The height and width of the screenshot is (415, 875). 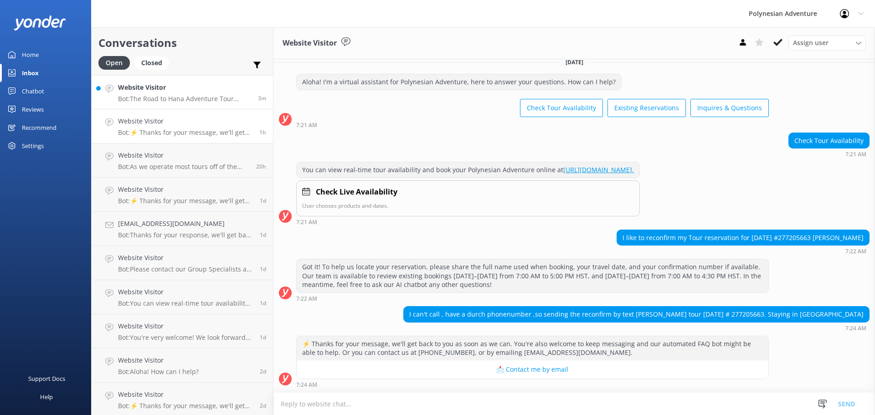 What do you see at coordinates (114, 63) in the screenshot?
I see `div: Open` at bounding box center [114, 63].